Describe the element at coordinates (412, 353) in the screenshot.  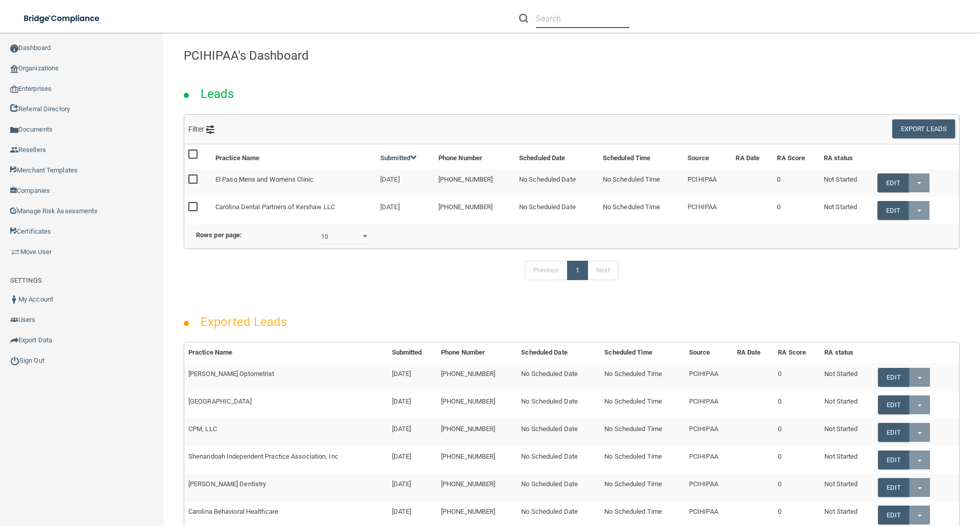
I see `th: Submitted` at that location.